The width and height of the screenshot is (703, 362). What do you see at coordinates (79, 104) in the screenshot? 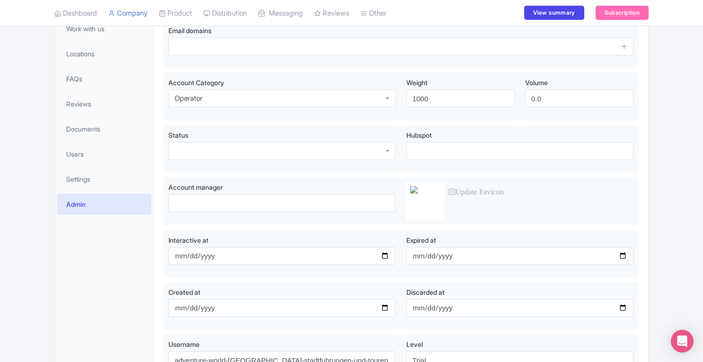
I see `span: Reviews` at bounding box center [79, 104].